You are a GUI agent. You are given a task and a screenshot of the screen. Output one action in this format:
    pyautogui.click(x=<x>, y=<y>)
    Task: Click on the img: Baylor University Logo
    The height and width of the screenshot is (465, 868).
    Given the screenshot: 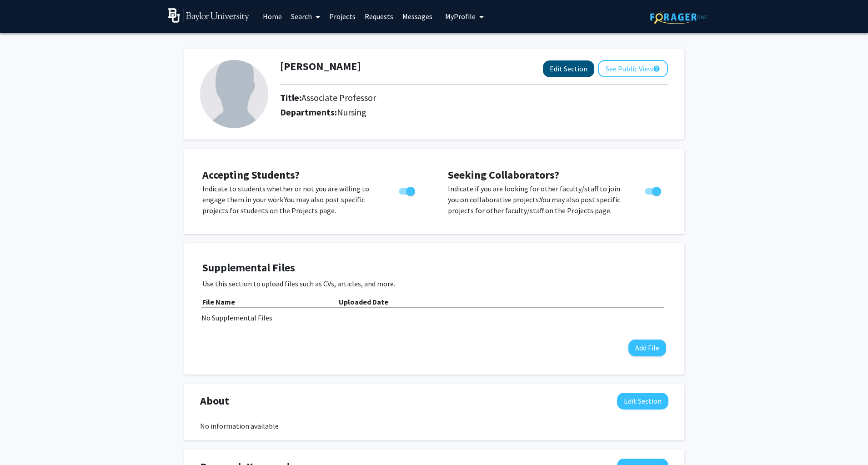 What is the action you would take?
    pyautogui.click(x=208, y=15)
    